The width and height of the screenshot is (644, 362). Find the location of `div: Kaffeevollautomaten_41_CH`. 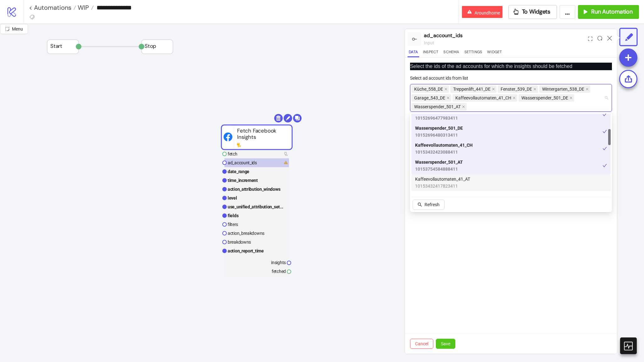

div: Kaffeevollautomaten_41_CH is located at coordinates (511, 149).